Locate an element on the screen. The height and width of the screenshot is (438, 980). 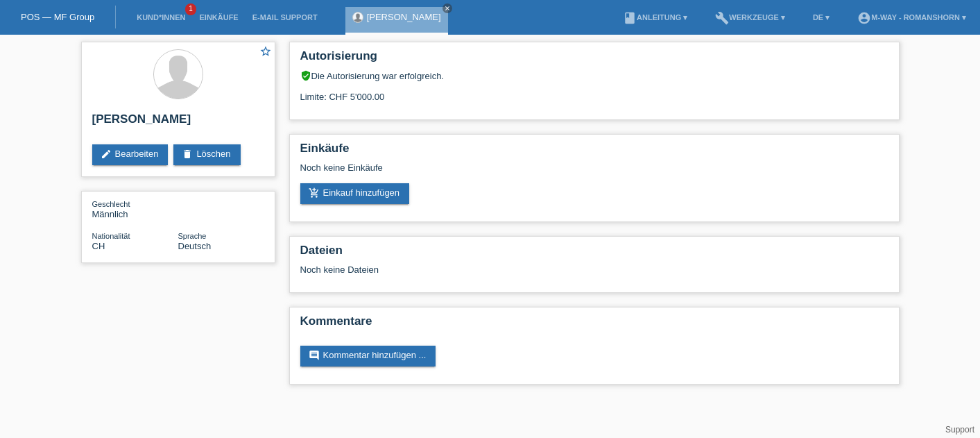
a: bookAnleitung ▾ is located at coordinates (655, 18).